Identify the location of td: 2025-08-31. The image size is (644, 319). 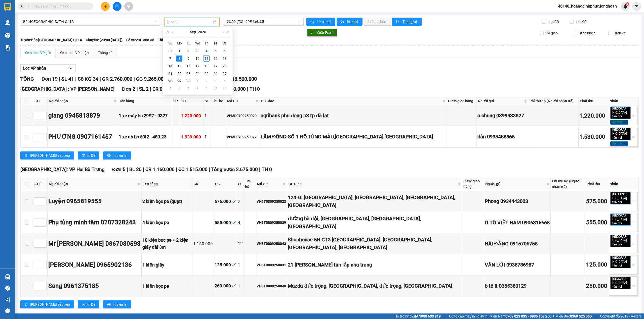
(170, 51).